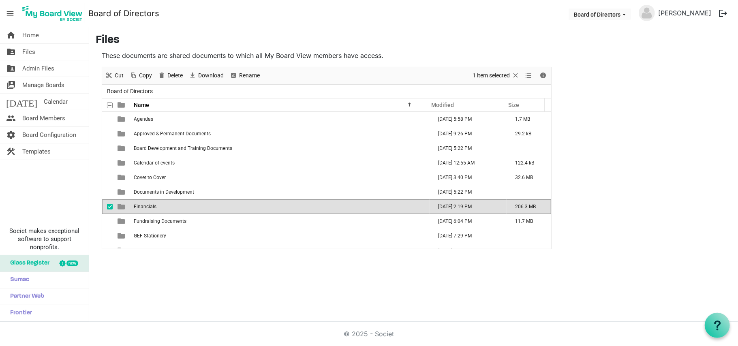 The image size is (738, 346). Describe the element at coordinates (280, 250) in the screenshot. I see `td: Grants is template cell column header Name` at that location.